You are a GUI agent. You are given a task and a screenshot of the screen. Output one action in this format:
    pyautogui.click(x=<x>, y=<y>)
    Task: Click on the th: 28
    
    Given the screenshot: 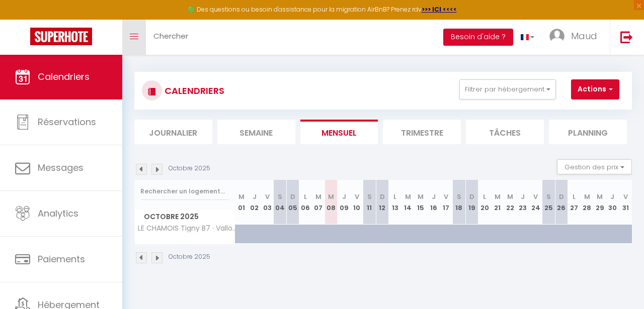 What is the action you would take?
    pyautogui.click(x=587, y=202)
    